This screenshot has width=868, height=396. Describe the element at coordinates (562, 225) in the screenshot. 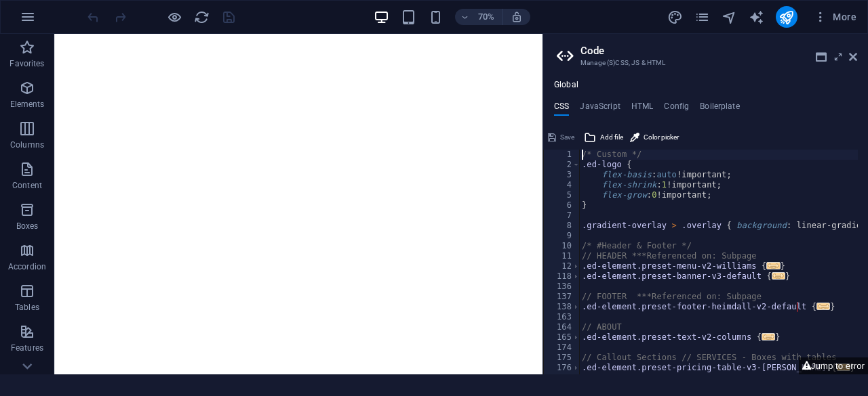

I see `div: 8` at that location.